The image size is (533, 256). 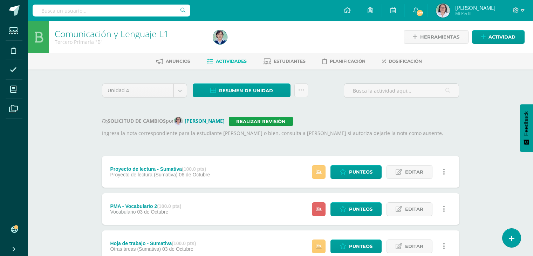 What do you see at coordinates (281, 121) in the screenshot?
I see `div: por` at bounding box center [281, 121].